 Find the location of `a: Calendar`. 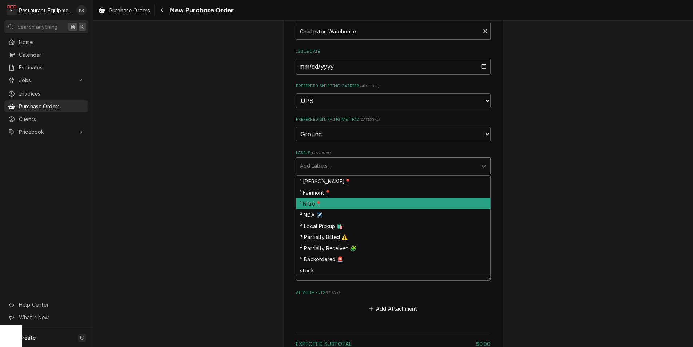

a: Calendar is located at coordinates (46, 55).